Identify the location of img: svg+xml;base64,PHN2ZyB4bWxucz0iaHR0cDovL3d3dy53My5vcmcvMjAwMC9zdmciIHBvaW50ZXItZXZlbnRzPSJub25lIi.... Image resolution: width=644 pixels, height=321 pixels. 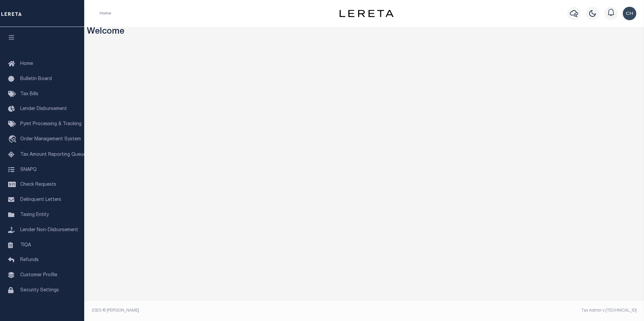
(630, 14).